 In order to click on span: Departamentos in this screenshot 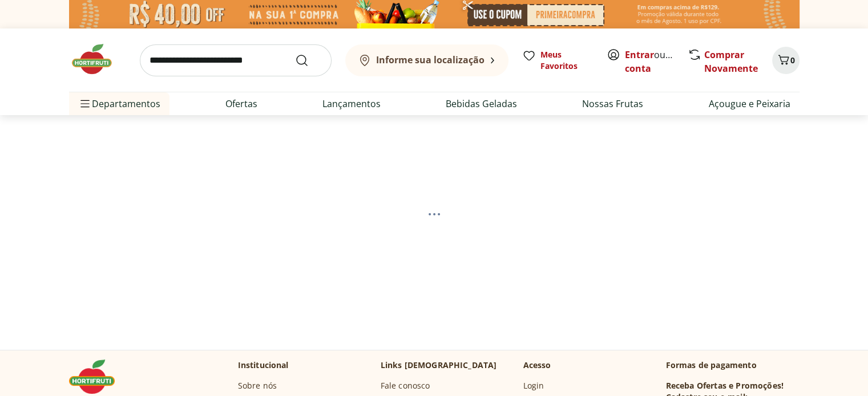, I will do `click(119, 104)`.